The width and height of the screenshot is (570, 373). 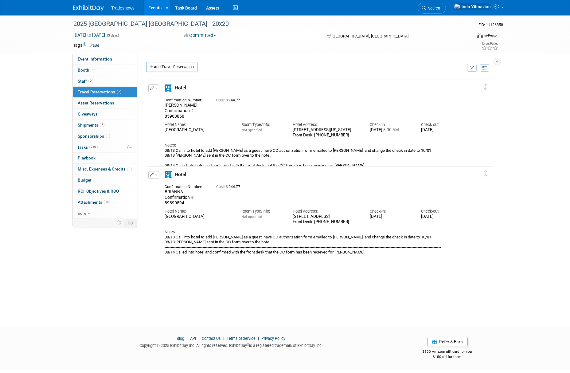 What do you see at coordinates (241, 338) in the screenshot?
I see `a: Terms of Service` at bounding box center [241, 338].